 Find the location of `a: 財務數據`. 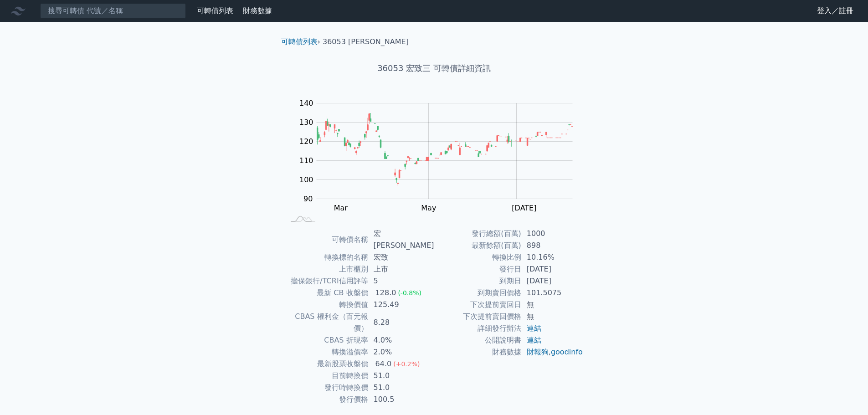

a: 財務數據 is located at coordinates (257, 10).